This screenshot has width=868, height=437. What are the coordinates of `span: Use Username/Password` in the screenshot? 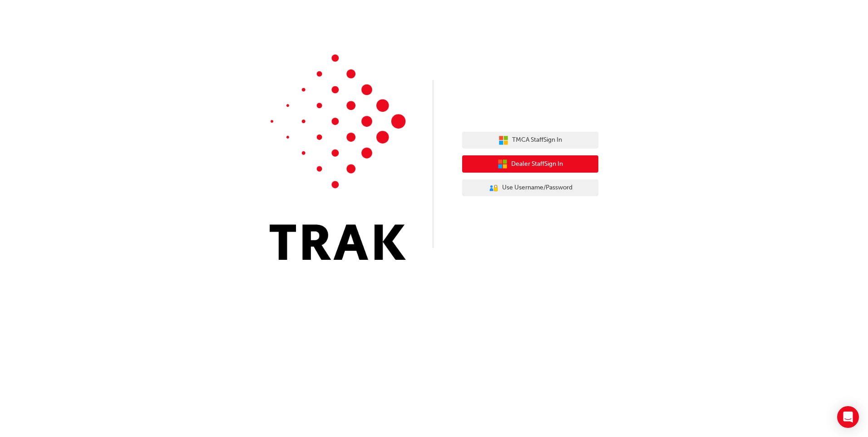 It's located at (537, 187).